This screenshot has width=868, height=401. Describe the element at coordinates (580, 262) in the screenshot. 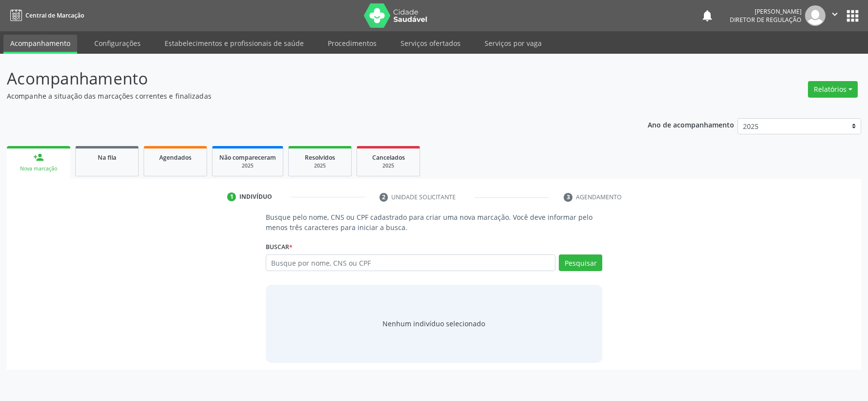

I see `button: Pesquisar` at that location.